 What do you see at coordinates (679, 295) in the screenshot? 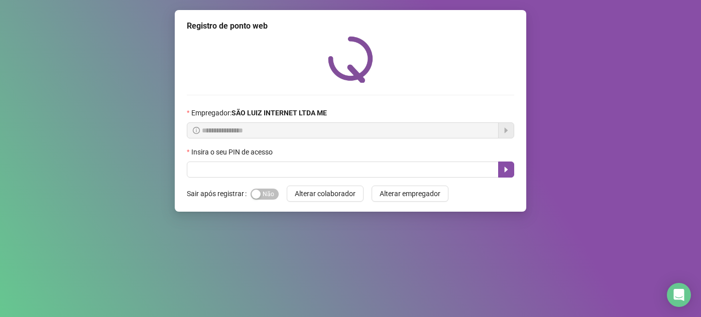
I see `div: Open Intercom Messenger` at bounding box center [679, 295].